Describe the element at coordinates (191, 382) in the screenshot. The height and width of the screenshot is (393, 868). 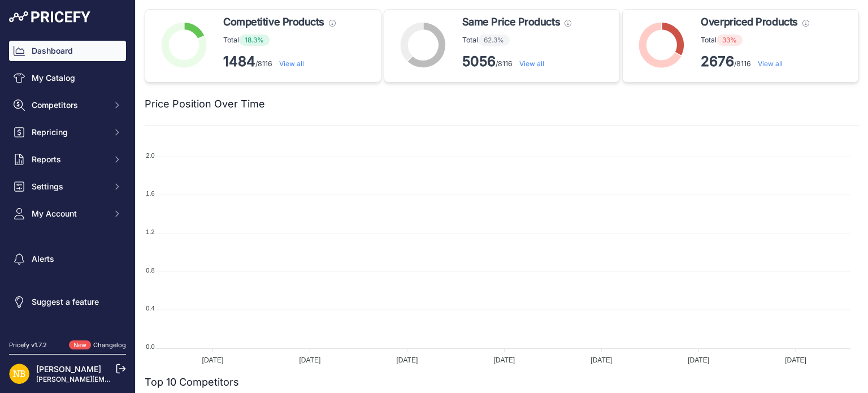
I see `h2: Top 10 Competitors` at that location.